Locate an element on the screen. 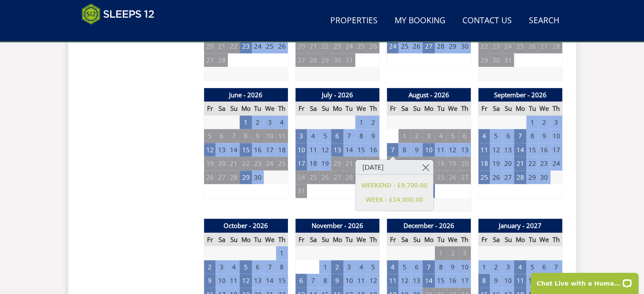 The image size is (644, 294). td: 19 is located at coordinates (210, 163).